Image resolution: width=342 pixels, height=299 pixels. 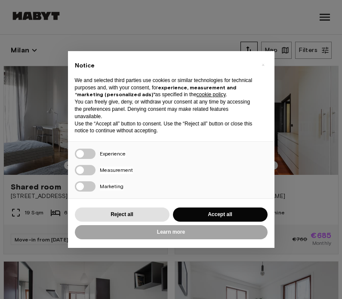 I want to click on button: Accept all, so click(x=220, y=215).